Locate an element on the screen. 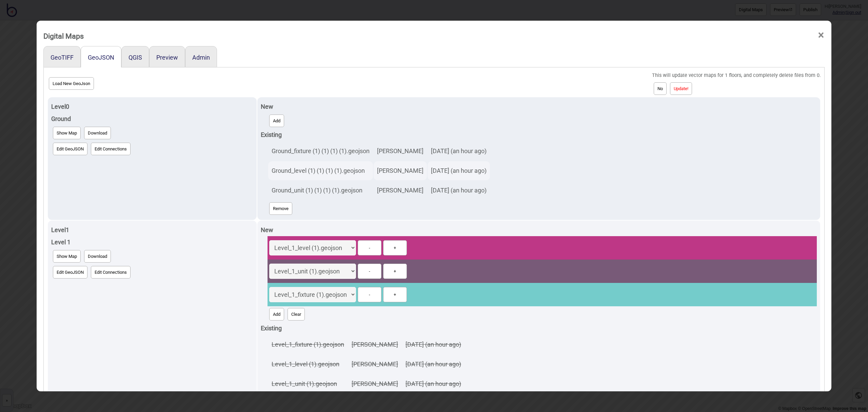  td: Ground_unit (1) (1) (1) (1).geojson is located at coordinates (320, 191).